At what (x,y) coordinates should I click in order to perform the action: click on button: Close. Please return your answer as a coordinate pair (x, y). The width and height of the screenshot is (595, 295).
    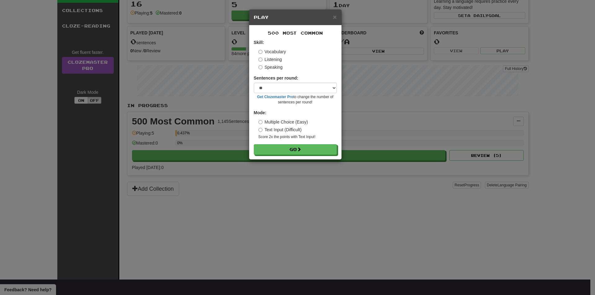
    Looking at the image, I should click on (335, 17).